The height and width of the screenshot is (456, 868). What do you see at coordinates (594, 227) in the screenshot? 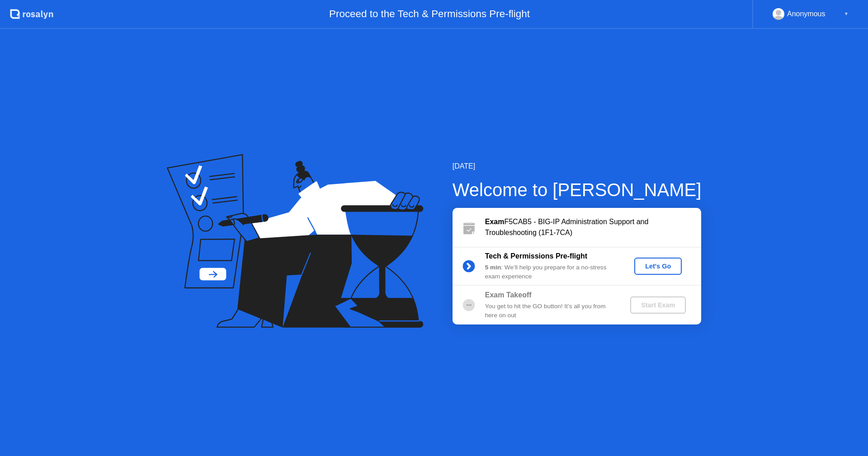
I see `div: F5CAB5 - BIG-IP Administration Support and Troubleshooting (1F1-7CA)` at bounding box center [594, 227].